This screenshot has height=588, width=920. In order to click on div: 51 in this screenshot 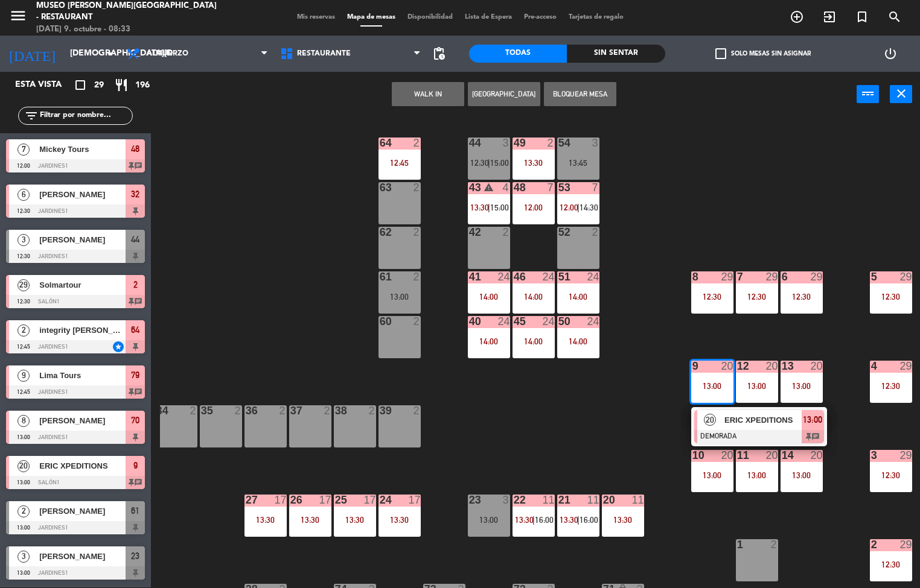, I will do `click(558, 277)`.